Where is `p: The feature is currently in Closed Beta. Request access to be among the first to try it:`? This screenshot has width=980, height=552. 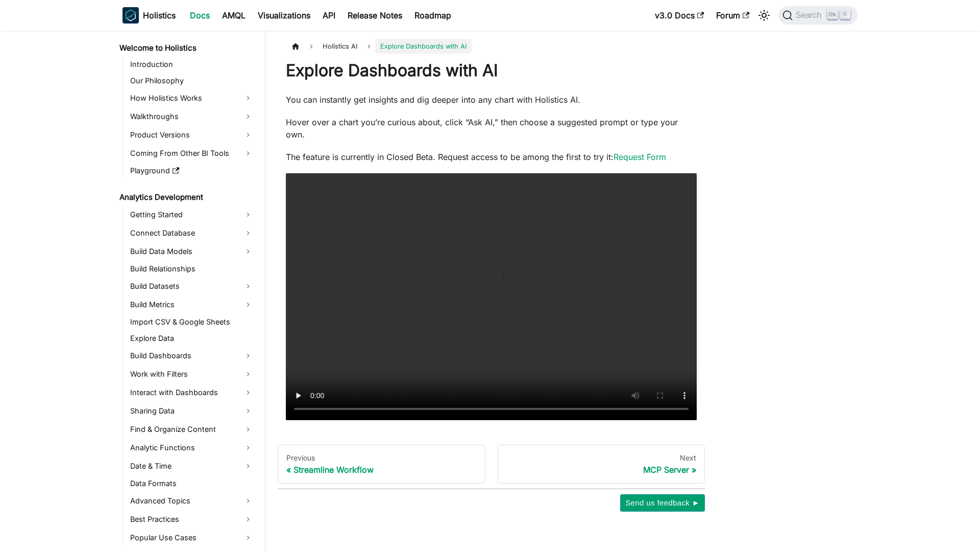 p: The feature is currently in Closed Beta. Request access to be among the first to try it: is located at coordinates (491, 157).